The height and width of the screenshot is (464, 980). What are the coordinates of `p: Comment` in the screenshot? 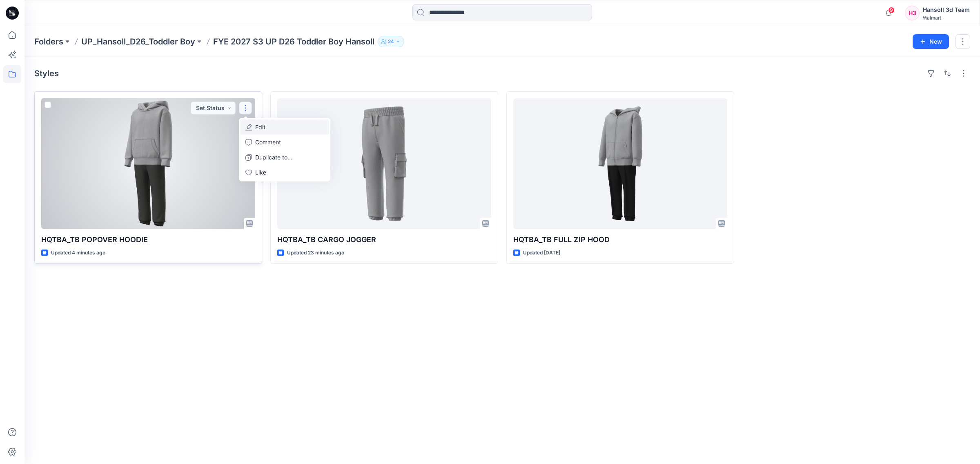 It's located at (267, 142).